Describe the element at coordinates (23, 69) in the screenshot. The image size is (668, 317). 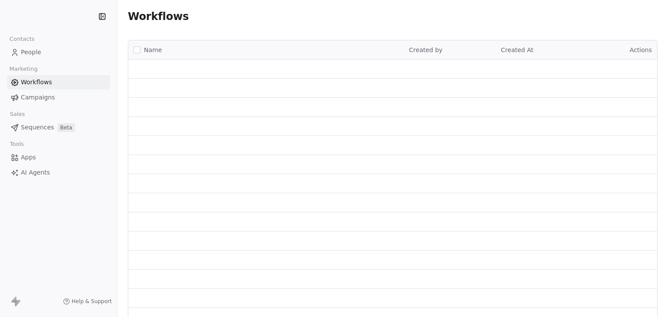
I see `span: Marketing` at that location.